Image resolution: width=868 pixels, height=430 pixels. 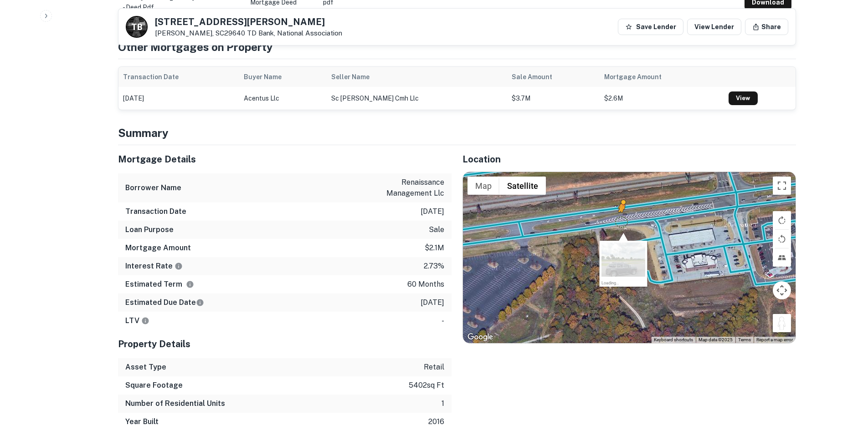 What do you see at coordinates (483, 186) in the screenshot?
I see `button: Show street map` at bounding box center [483, 186].